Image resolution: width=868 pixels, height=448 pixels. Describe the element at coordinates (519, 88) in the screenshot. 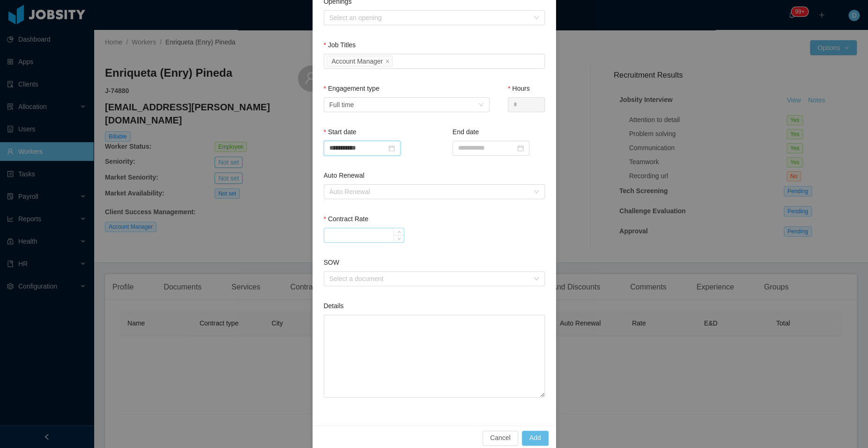

I see `label: Hours` at that location.